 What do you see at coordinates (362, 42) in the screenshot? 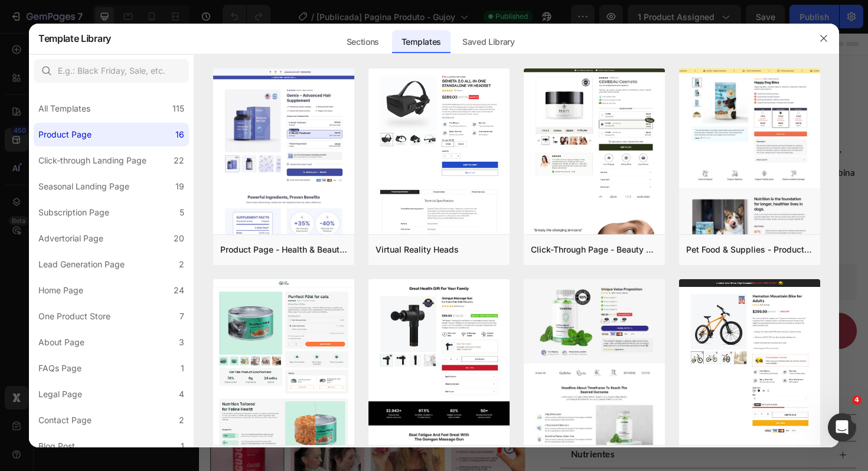
I see `div: Sections` at bounding box center [362, 42].